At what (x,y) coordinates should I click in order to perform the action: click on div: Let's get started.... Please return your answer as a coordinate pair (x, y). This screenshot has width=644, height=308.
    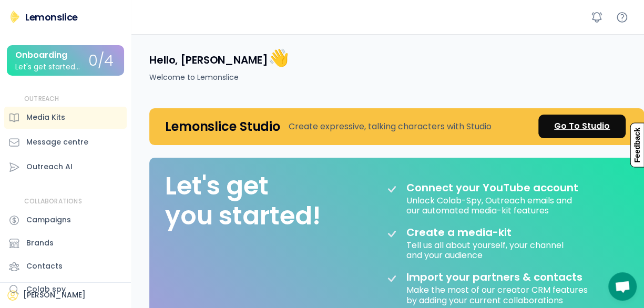
    Looking at the image, I should click on (48, 67).